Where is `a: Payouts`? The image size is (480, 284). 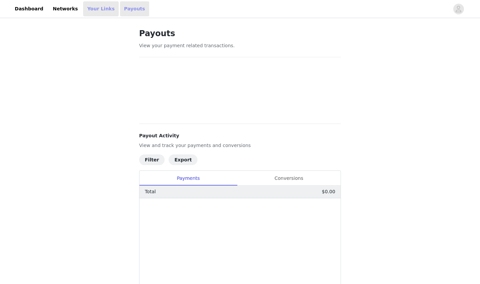
a: Payouts is located at coordinates (134, 9).